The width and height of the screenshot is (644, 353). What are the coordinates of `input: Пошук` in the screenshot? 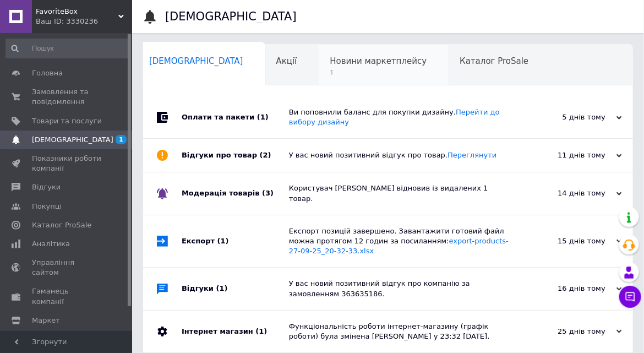 It's located at (68, 49).